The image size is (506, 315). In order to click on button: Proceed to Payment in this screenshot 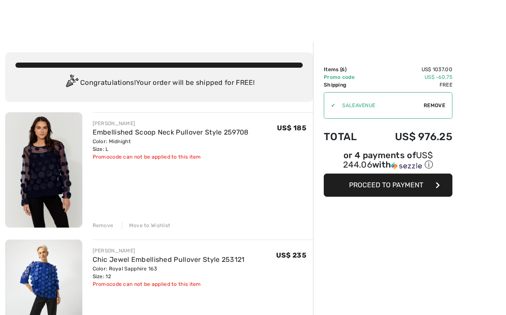, I will do `click(388, 185)`.